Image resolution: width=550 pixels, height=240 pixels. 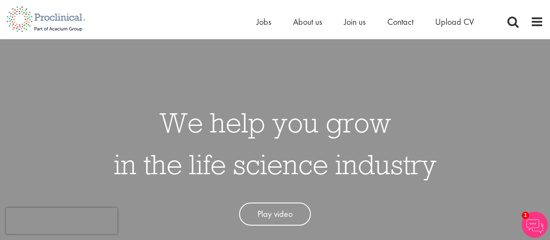 I want to click on a: Contact, so click(x=400, y=22).